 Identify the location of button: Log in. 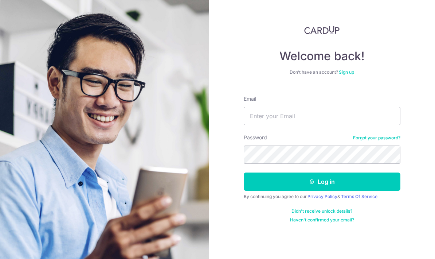
(322, 181).